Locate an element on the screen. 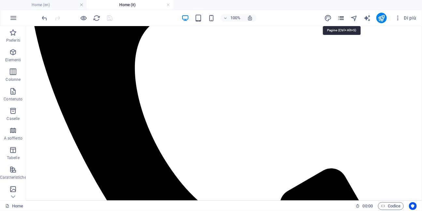 The height and width of the screenshot is (211, 422). button: Usercentrics is located at coordinates (413, 206).